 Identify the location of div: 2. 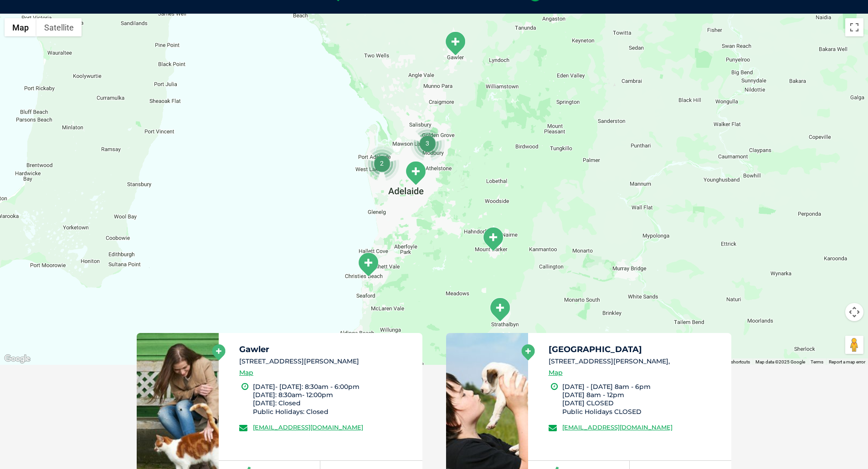
(382, 163).